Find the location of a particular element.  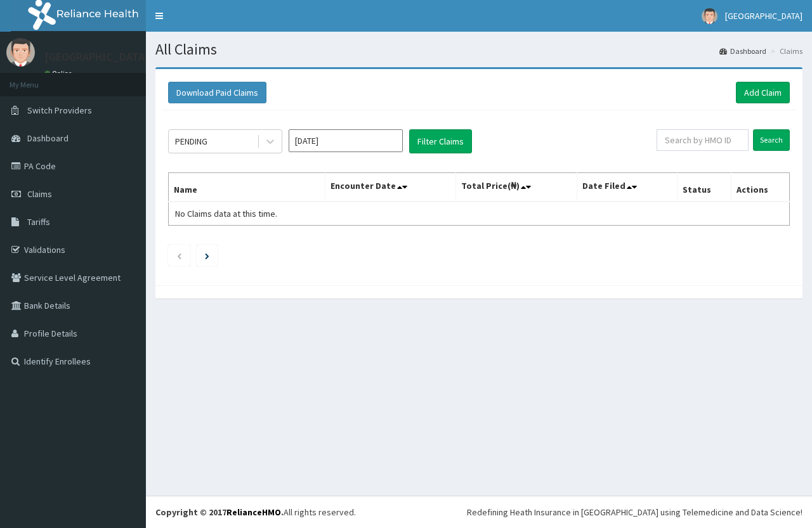

th: Status is located at coordinates (703, 188).